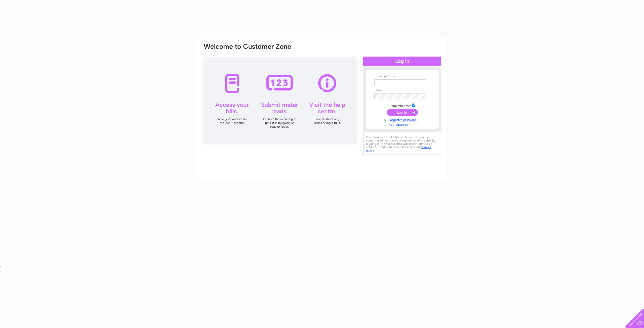  I want to click on input: Submit, so click(402, 113).